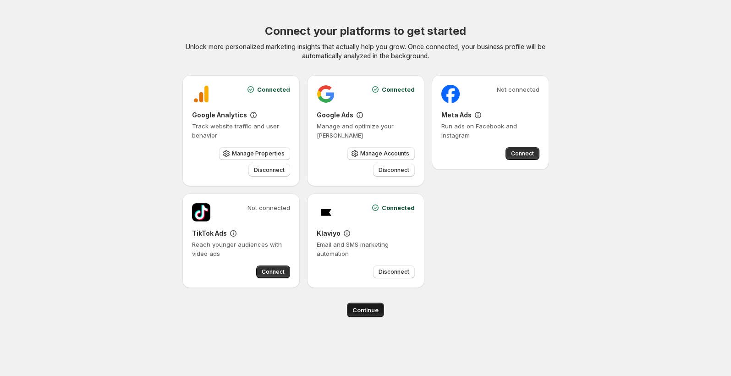 This screenshot has height=376, width=731. I want to click on p: Email and SMS marketing automation, so click(366, 249).